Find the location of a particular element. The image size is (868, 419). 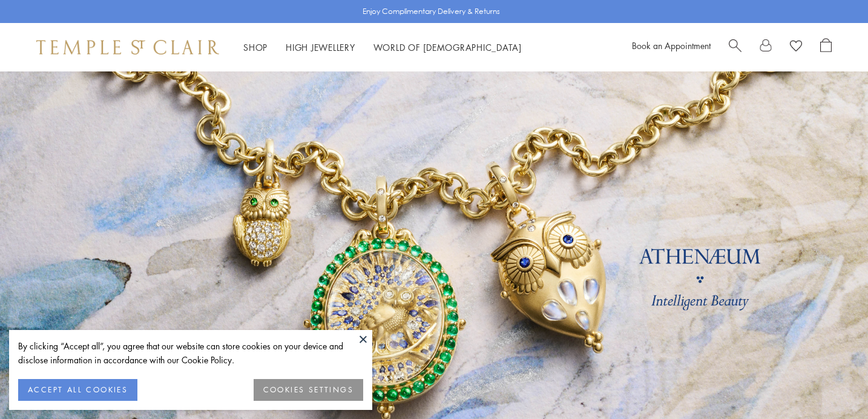

a: Book an Appointment is located at coordinates (671, 45).